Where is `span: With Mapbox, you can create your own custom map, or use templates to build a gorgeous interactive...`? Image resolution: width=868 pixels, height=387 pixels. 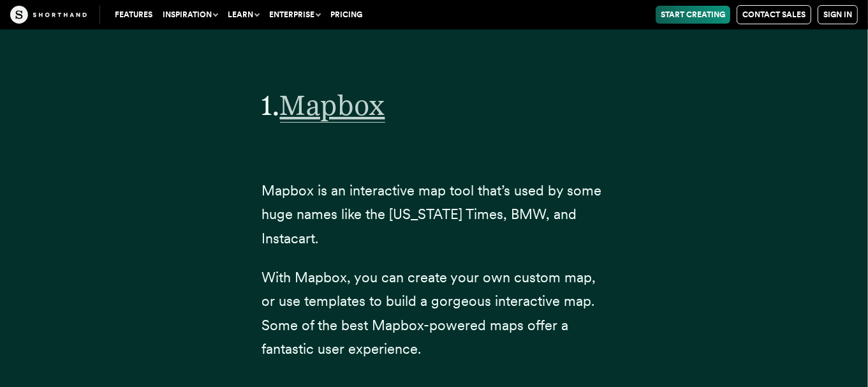 span: With Mapbox, you can create your own custom map, or use templates to build a gorgeous interactive... is located at coordinates (430, 312).